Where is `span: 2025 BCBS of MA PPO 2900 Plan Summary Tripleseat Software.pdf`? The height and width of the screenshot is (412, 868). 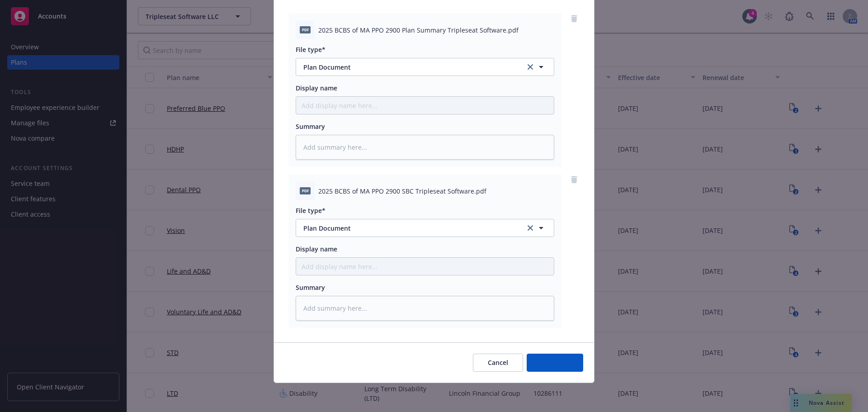 span: 2025 BCBS of MA PPO 2900 Plan Summary Tripleseat Software.pdf is located at coordinates (418, 30).